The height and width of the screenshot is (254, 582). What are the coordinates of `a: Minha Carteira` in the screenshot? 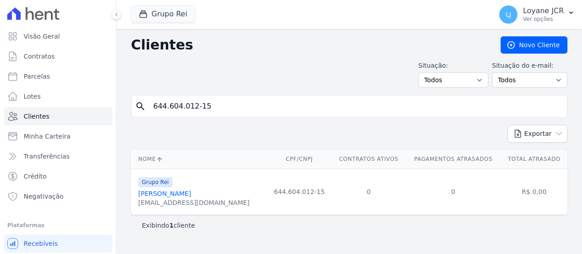 It's located at (58, 136).